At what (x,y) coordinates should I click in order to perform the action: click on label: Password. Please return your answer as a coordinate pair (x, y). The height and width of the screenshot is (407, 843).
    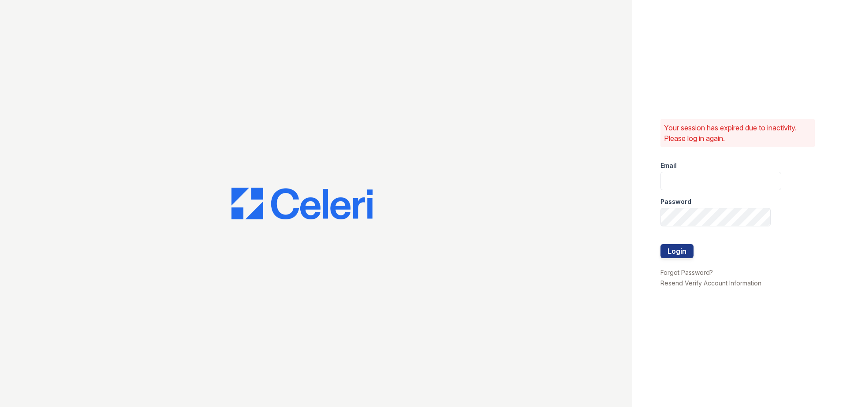
    Looking at the image, I should click on (676, 202).